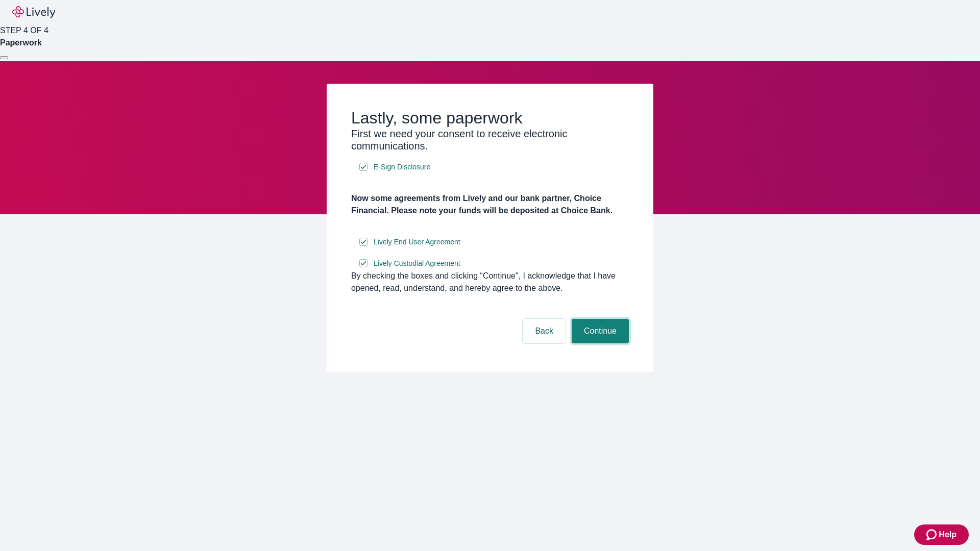 Image resolution: width=980 pixels, height=551 pixels. Describe the element at coordinates (33, 12) in the screenshot. I see `img: Lively` at that location.